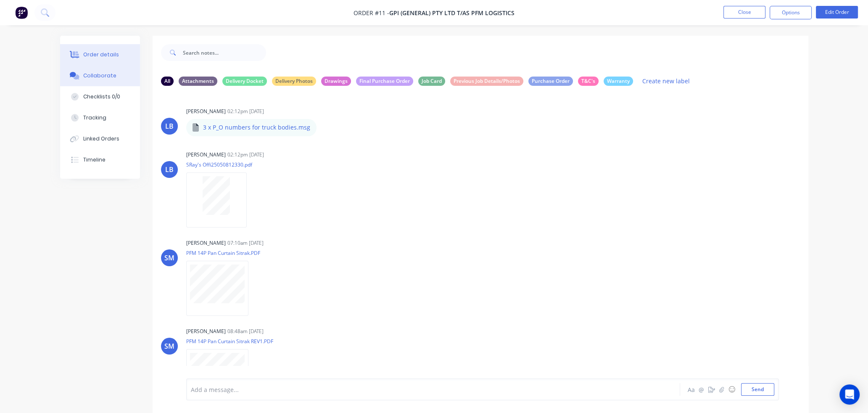  I want to click on span: GPI (General) Pty Ltd T/As PFM Logistics, so click(452, 12).